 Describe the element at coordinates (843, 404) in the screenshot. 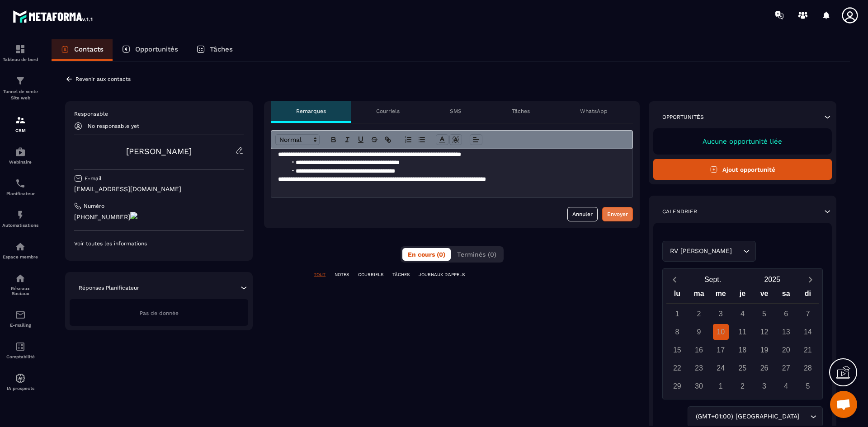

I see `div: Ouvrir le chat` at that location.